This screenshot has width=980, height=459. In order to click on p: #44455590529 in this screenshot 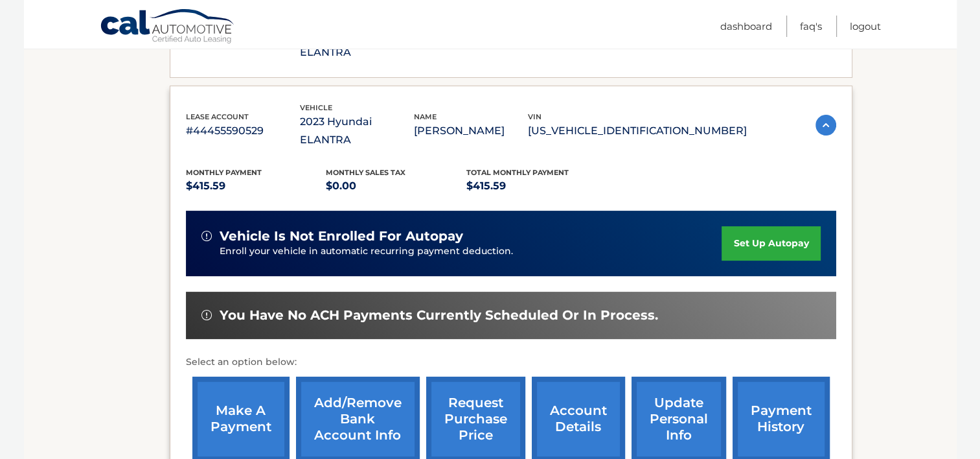, I will do `click(243, 131)`.